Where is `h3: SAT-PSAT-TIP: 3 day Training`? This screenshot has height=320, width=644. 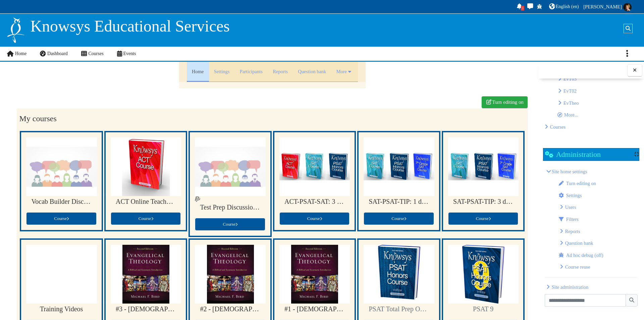 h3: SAT-PSAT-TIP: 3 day Training is located at coordinates (483, 201).